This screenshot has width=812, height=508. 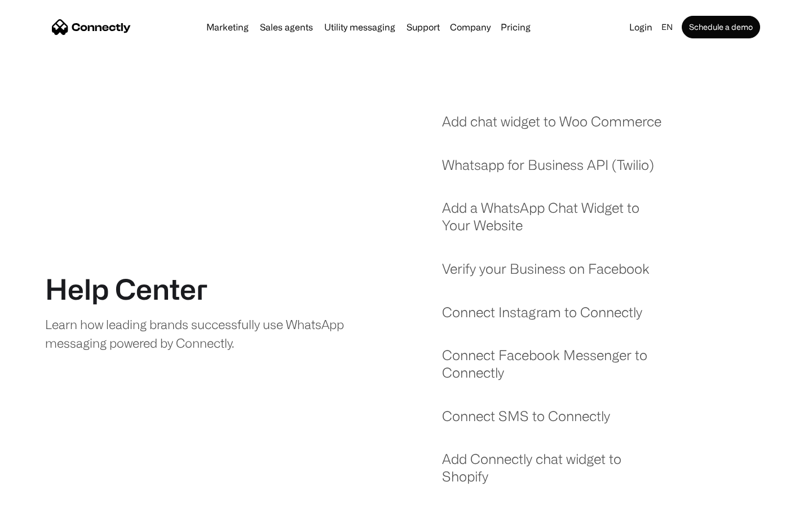 I want to click on a: Marketing, so click(x=227, y=27).